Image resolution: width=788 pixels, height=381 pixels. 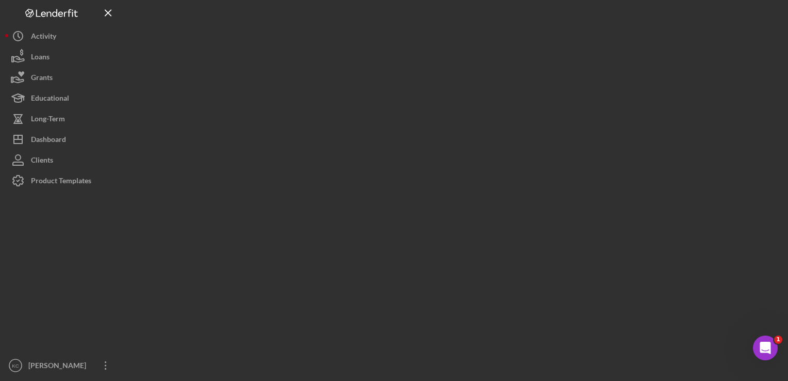 What do you see at coordinates (62, 77) in the screenshot?
I see `button: Grants` at bounding box center [62, 77].